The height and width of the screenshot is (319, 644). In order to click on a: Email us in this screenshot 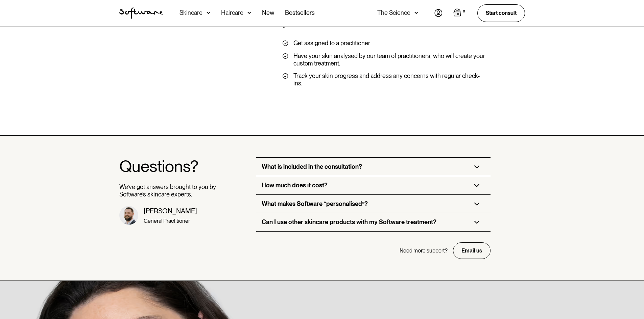, I will do `click(472, 251)`.